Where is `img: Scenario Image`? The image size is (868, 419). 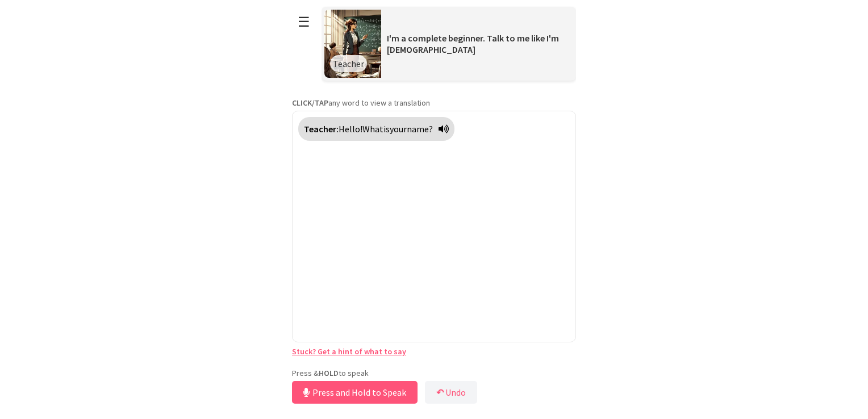 img: Scenario Image is located at coordinates (353, 43).